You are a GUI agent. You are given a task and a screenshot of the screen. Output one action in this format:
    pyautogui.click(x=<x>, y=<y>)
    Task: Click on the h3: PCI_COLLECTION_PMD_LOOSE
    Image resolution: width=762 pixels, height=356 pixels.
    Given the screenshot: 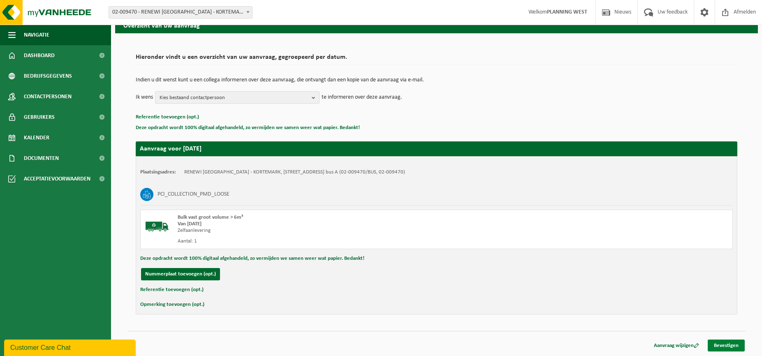 What is the action you would take?
    pyautogui.click(x=193, y=194)
    